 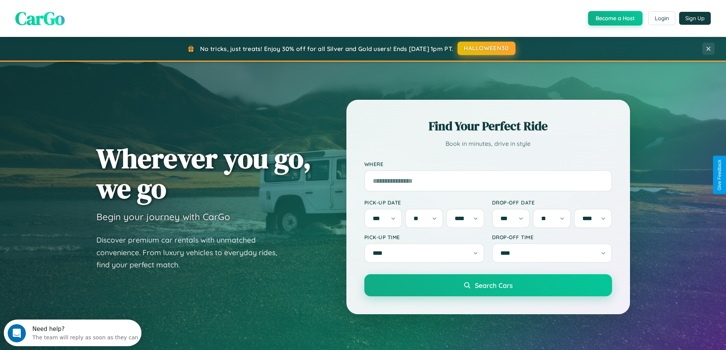 I want to click on p: Discover premium car rentals with unmatched convenience. From luxury vehicles to everyday rides, ..., so click(x=192, y=253).